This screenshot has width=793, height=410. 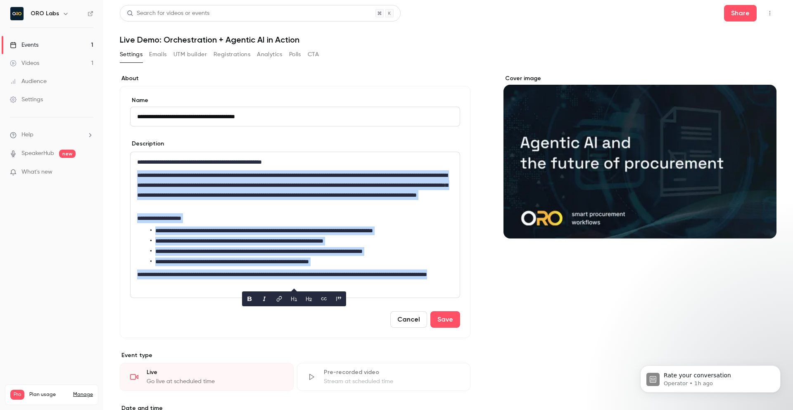 What do you see at coordinates (27, 135) in the screenshot?
I see `span: Help` at bounding box center [27, 135].